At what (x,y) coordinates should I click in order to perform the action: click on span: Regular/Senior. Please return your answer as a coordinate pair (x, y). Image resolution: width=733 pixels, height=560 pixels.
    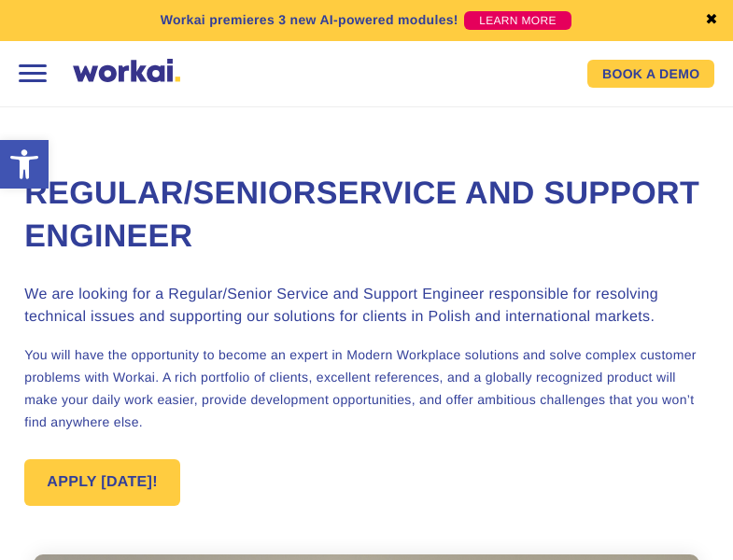
    Looking at the image, I should click on (170, 193).